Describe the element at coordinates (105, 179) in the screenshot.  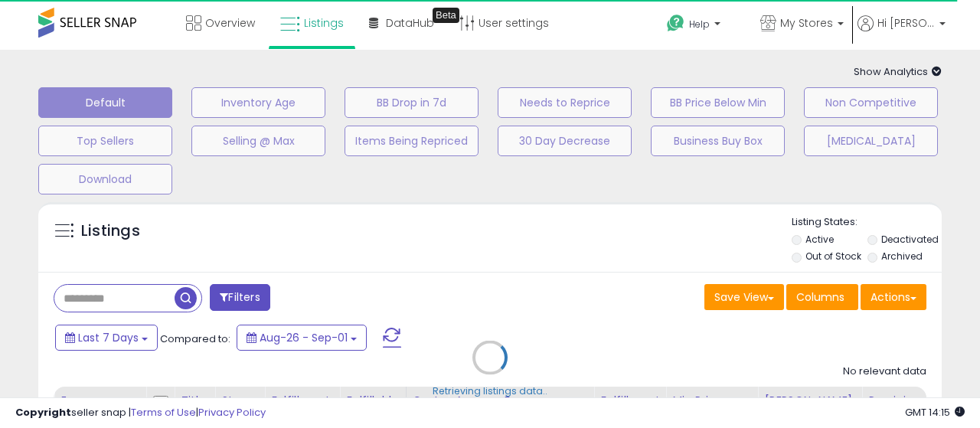
I see `button: Download` at that location.